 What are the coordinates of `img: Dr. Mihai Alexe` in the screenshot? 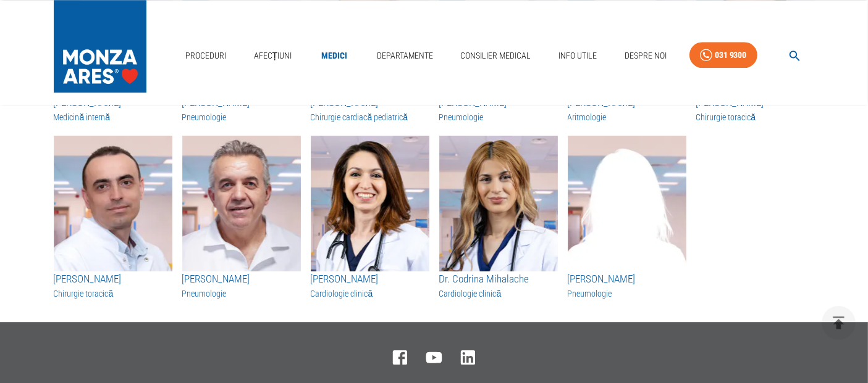 It's located at (242, 204).